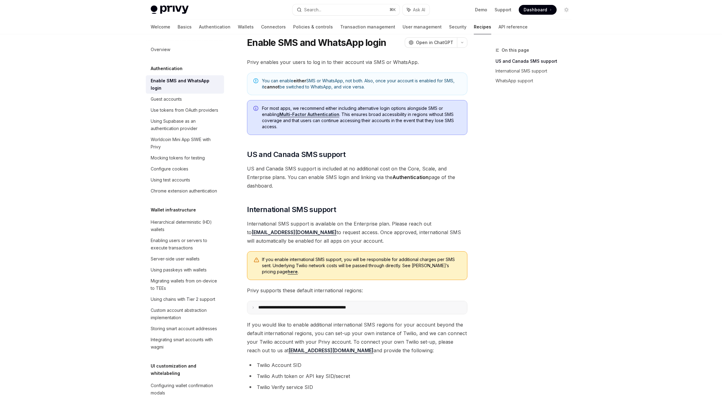 This screenshot has height=396, width=722. I want to click on button: Ask AI, so click(416, 10).